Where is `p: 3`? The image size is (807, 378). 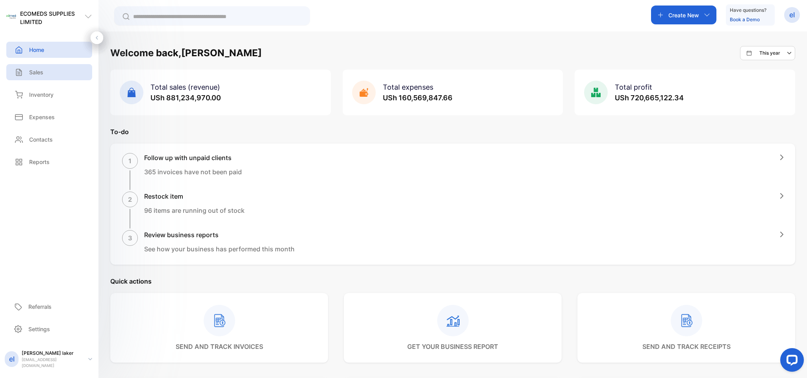 p: 3 is located at coordinates (130, 238).